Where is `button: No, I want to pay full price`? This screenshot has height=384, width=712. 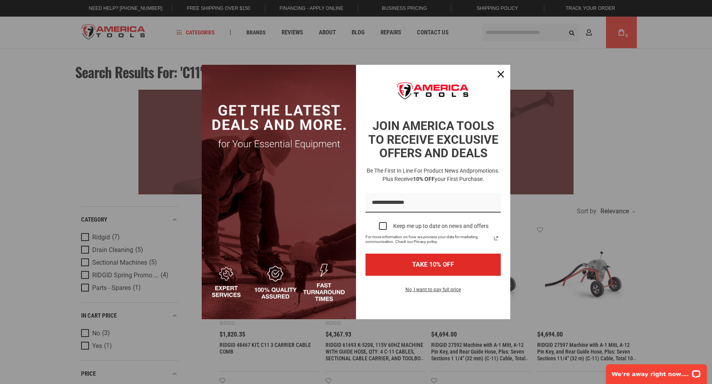
button: No, I want to pay full price is located at coordinates (433, 292).